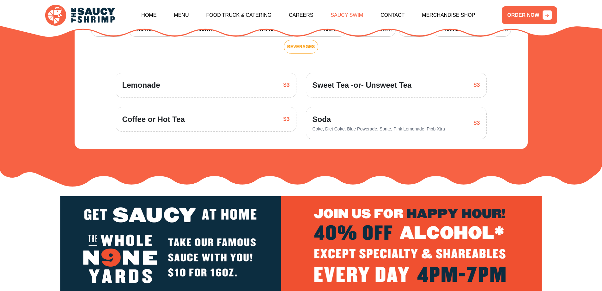 This screenshot has height=291, width=602. I want to click on a: ORDER NOW, so click(530, 15).